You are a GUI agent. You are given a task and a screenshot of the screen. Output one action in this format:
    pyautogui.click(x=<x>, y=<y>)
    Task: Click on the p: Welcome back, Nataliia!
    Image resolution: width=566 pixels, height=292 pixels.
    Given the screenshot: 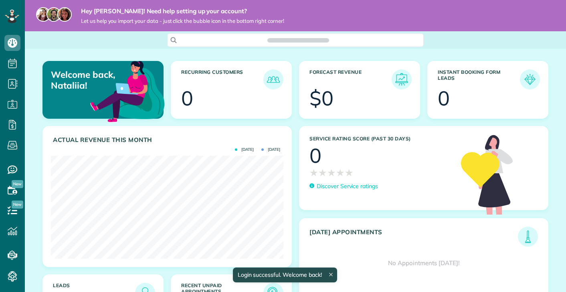 What is the action you would take?
    pyautogui.click(x=87, y=80)
    